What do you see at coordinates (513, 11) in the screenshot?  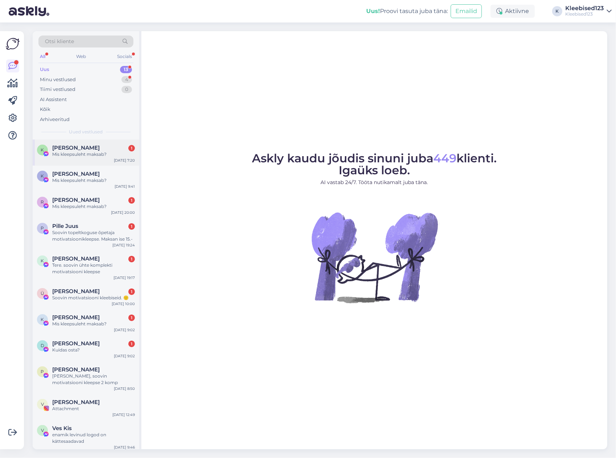 I see `div: Aktiivne` at bounding box center [513, 11].